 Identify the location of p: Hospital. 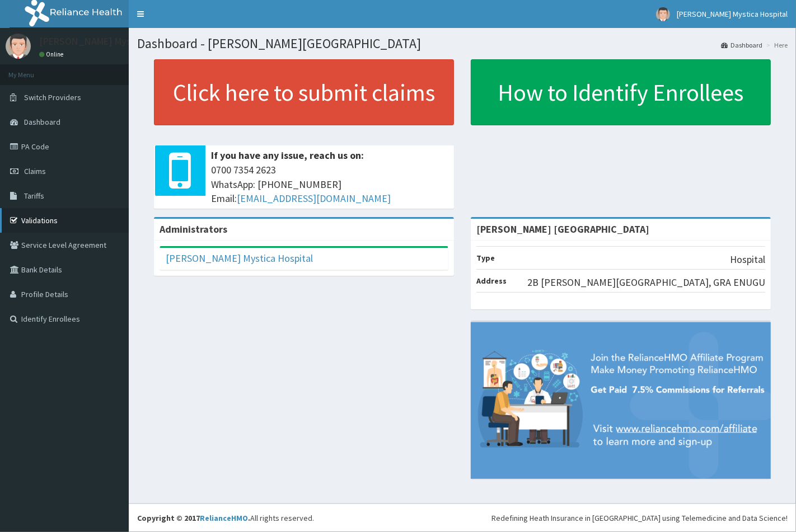
(748, 259).